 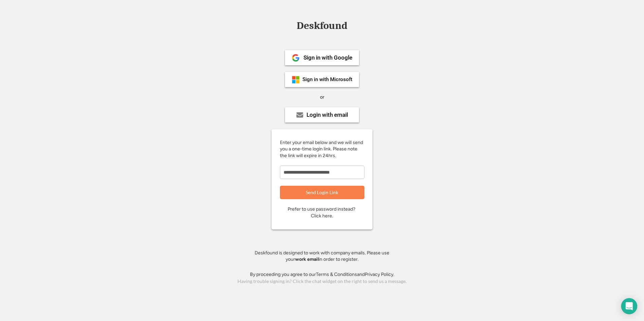 I want to click on div: Prefer to use password instead? Click here., so click(x=322, y=212).